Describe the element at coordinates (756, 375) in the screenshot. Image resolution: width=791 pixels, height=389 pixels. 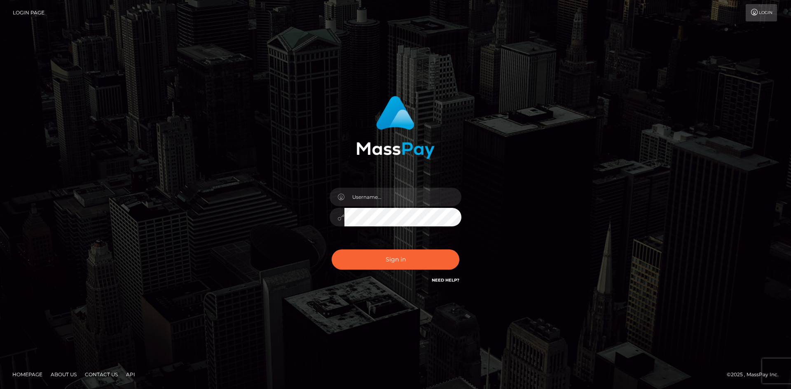
I see `div: © 2025 , MassPay Inc.` at that location.